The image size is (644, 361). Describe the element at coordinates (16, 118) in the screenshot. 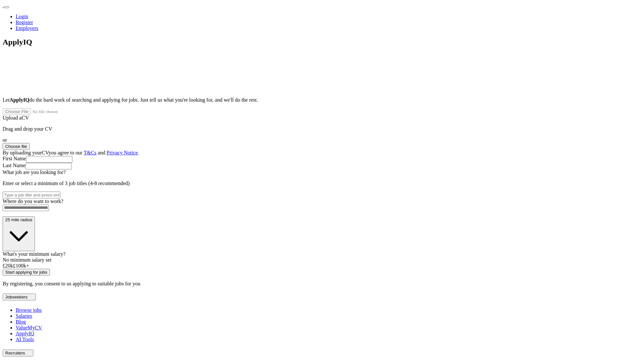

I see `label: Upload a CV` at that location.